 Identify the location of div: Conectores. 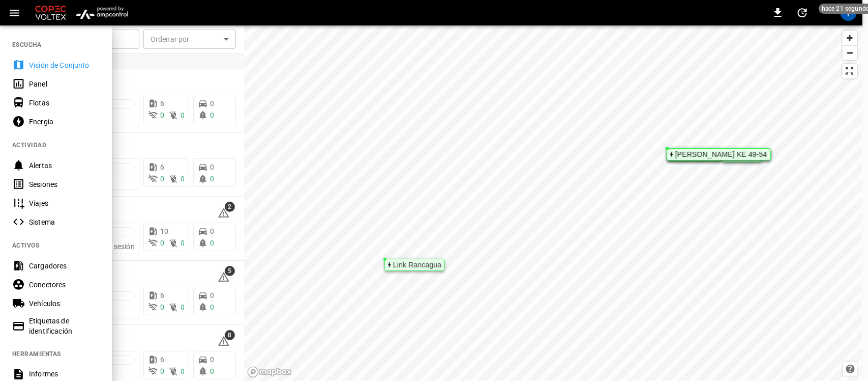
(64, 284).